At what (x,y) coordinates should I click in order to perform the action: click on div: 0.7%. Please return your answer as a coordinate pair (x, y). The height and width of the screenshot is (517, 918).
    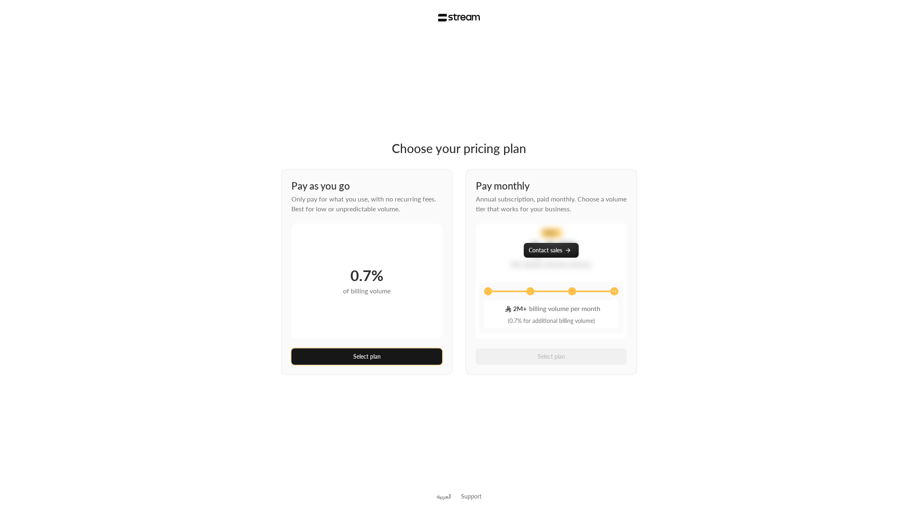
    Looking at the image, I should click on (367, 275).